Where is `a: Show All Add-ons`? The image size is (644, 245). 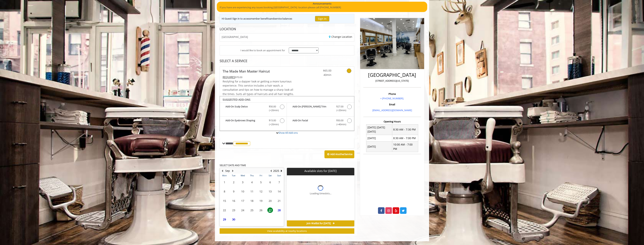
a: Show All Add-ons is located at coordinates (288, 133).